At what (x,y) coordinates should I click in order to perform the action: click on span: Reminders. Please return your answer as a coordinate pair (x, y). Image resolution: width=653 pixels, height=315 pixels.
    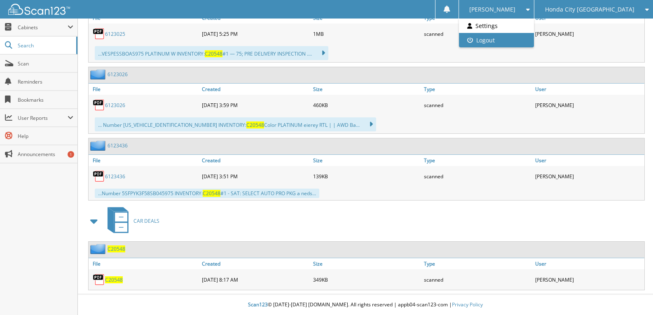
    Looking at the image, I should click on (45, 82).